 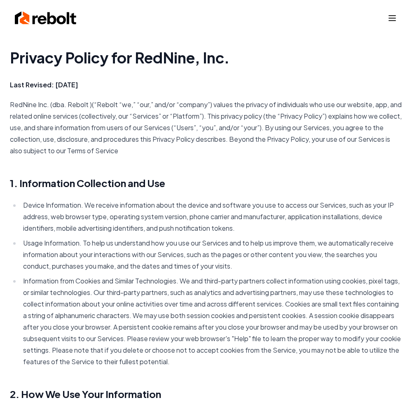 What do you see at coordinates (392, 18) in the screenshot?
I see `button: Toggle mobile menu` at bounding box center [392, 18].